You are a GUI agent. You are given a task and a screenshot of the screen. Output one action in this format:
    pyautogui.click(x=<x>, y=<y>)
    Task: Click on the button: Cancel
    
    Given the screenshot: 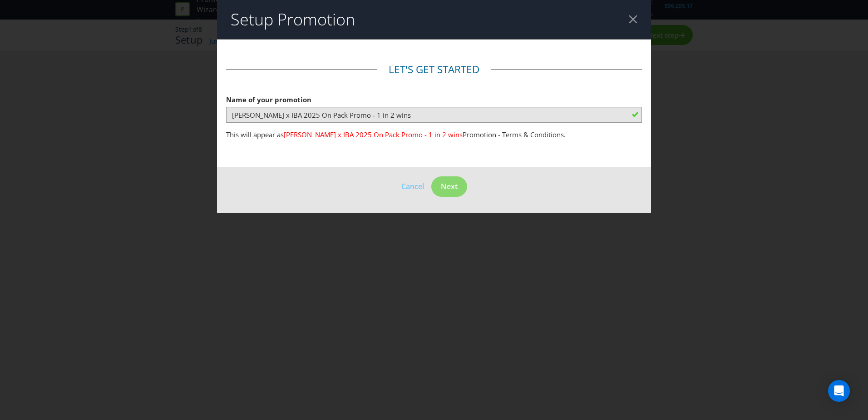 What is the action you would take?
    pyautogui.click(x=413, y=187)
    